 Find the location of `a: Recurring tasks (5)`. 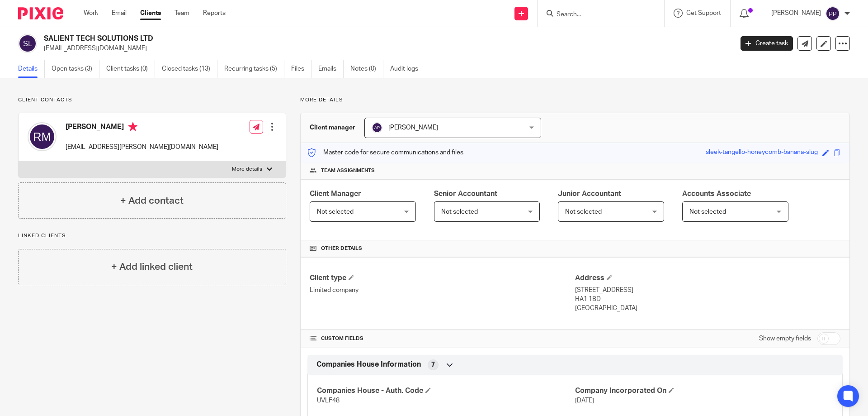

a: Recurring tasks (5) is located at coordinates (254, 69).